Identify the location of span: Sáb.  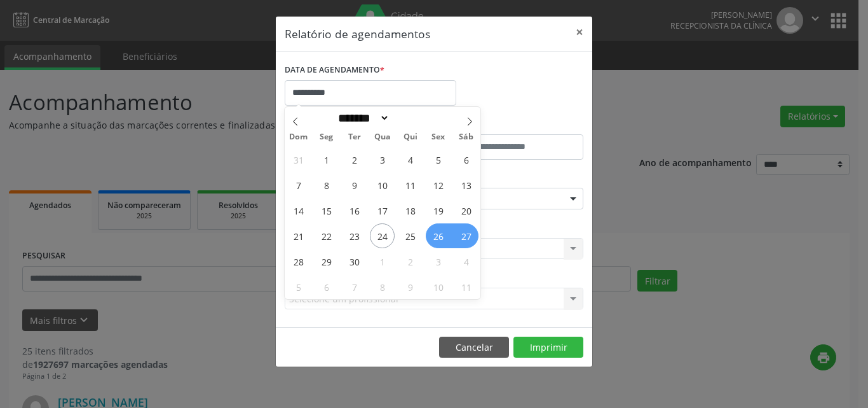
(467, 136).